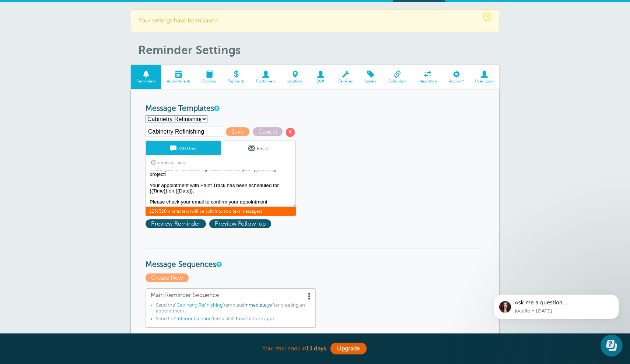 Image resolution: width=630 pixels, height=364 pixels. Describe the element at coordinates (349, 349) in the screenshot. I see `a: Upgrade` at that location.